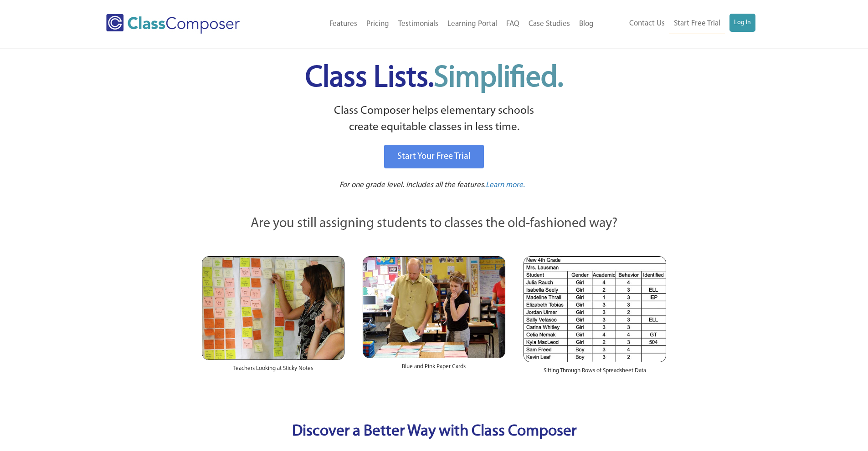 The height and width of the screenshot is (451, 868). I want to click on p: Discover a Better Way with Class Composer, so click(434, 432).